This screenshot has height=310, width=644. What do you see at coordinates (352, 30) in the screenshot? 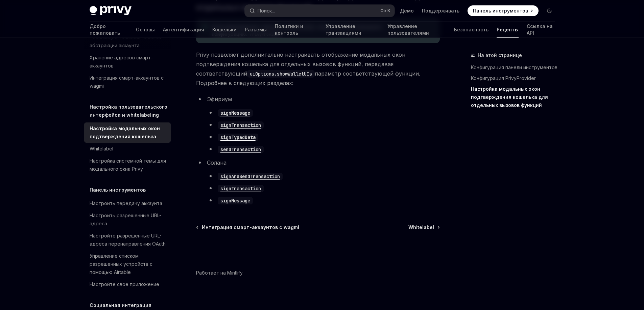
I see `a: Управление транзакциями` at bounding box center [352, 30].